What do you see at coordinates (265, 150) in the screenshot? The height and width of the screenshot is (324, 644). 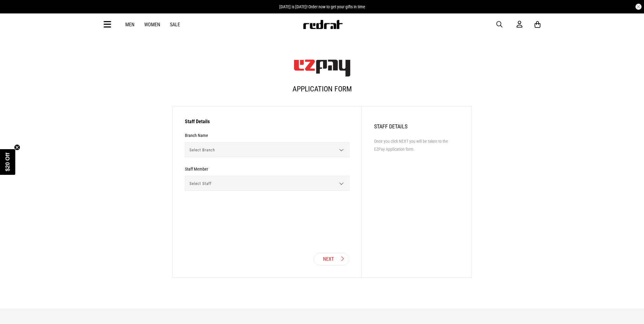 I see `span: Select Branch` at bounding box center [265, 150].